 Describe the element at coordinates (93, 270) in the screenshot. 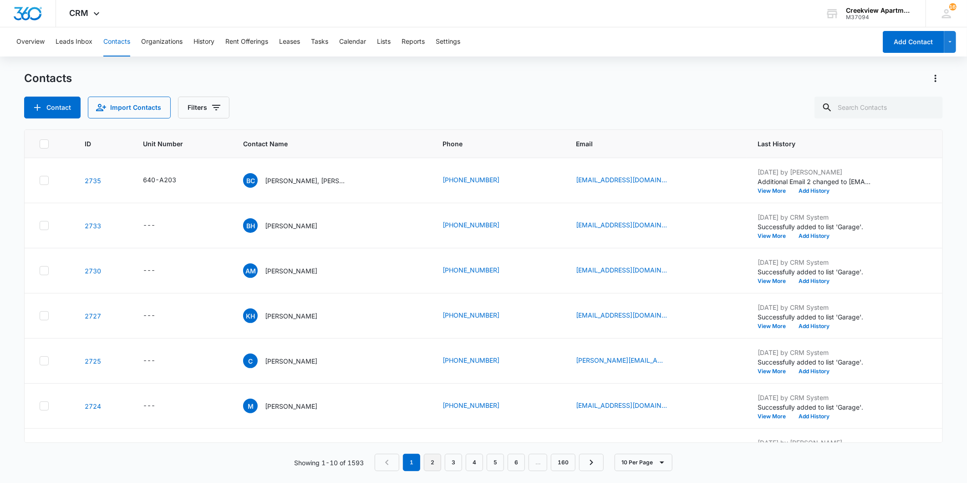

I see `a: Navigate to contact details page for Alix Montoya` at that location.